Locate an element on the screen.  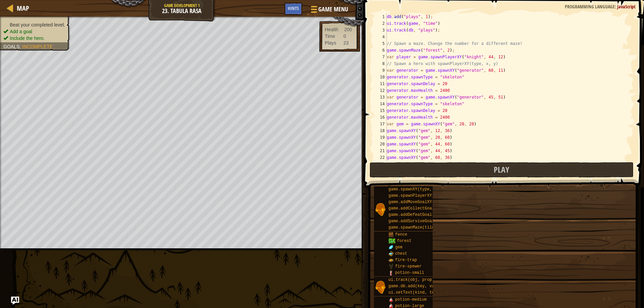
span: Play is located at coordinates (501, 170).